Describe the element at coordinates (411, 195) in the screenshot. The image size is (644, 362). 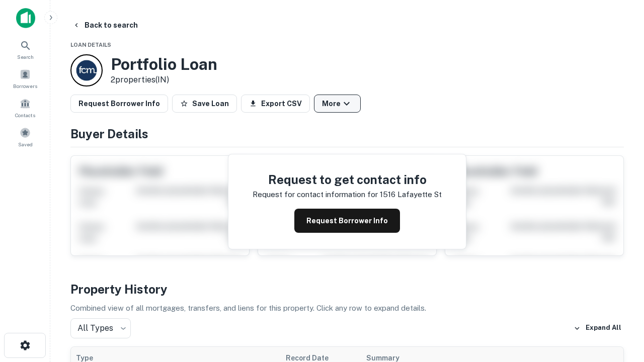
I see `p: 1516 lafayette st` at that location.